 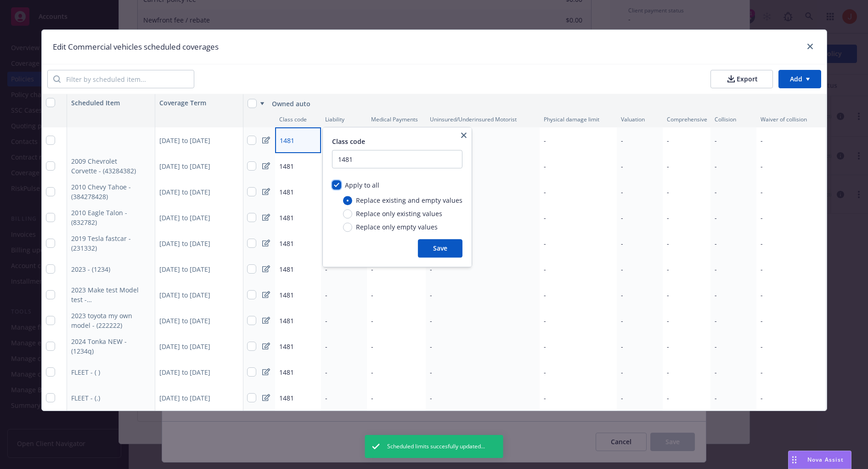 What do you see at coordinates (347, 227) in the screenshot?
I see `input: Replace only empty values` at bounding box center [347, 227].